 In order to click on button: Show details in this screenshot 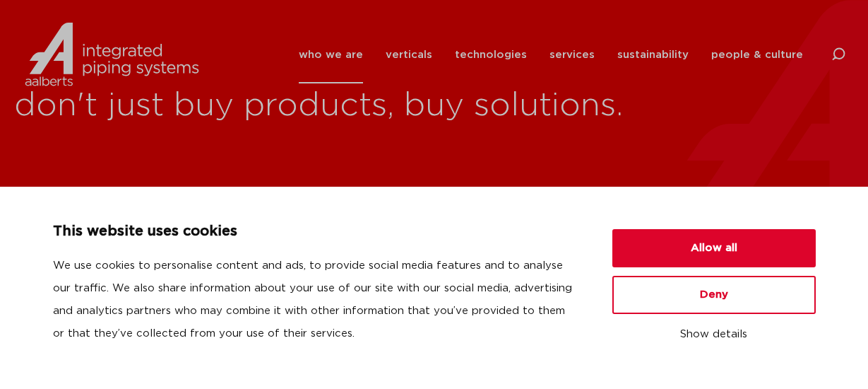, I will do `click(714, 334)`.